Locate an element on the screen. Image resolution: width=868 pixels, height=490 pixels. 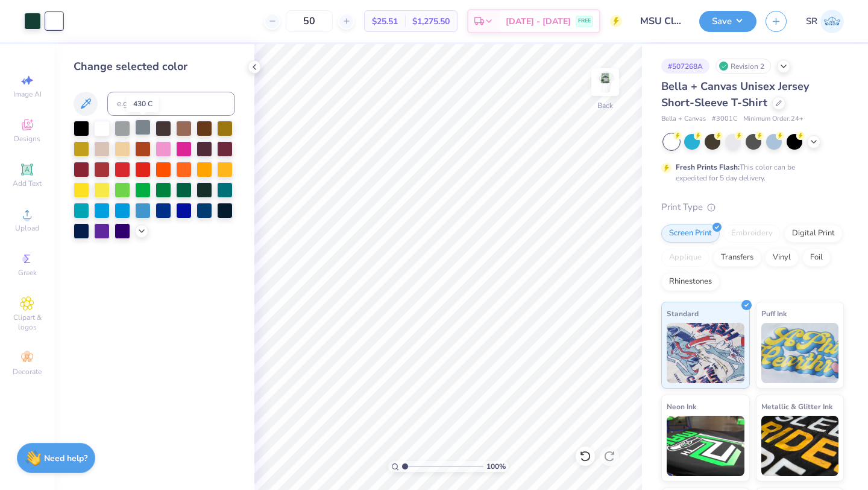
div: Foil is located at coordinates (816, 258).